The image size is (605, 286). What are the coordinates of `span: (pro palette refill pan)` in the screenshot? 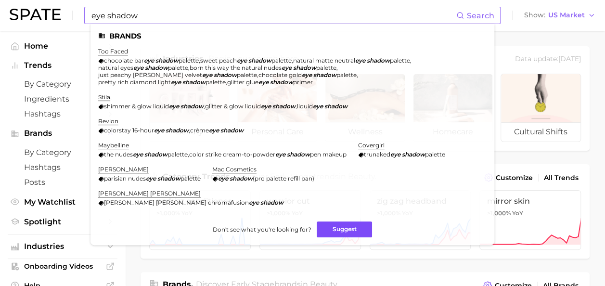 It's located at (283, 178).